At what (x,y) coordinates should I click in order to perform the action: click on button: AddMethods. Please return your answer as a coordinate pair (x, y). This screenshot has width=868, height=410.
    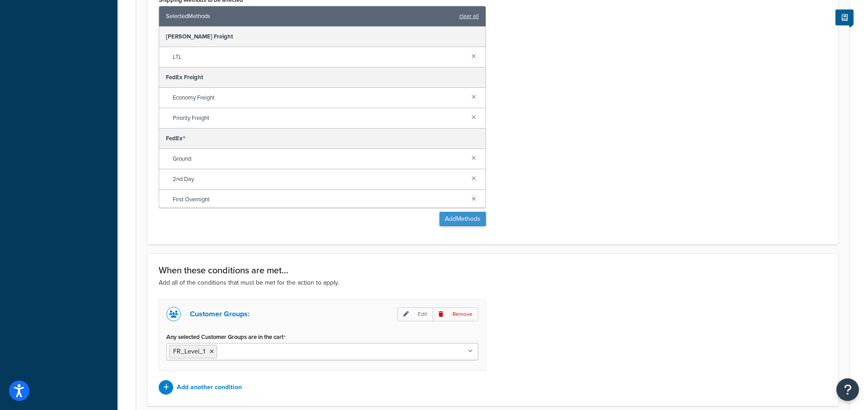
    Looking at the image, I should click on (463, 219).